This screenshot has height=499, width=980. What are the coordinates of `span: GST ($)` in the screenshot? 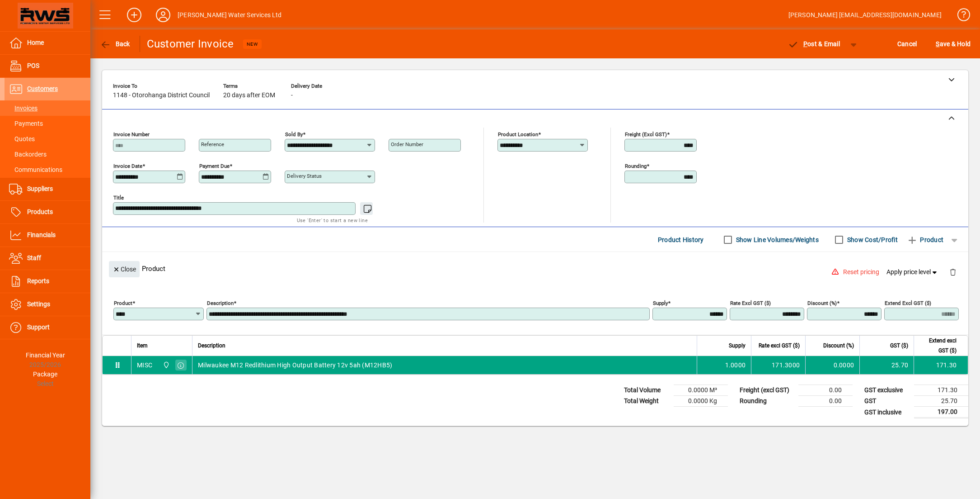 It's located at (899, 345).